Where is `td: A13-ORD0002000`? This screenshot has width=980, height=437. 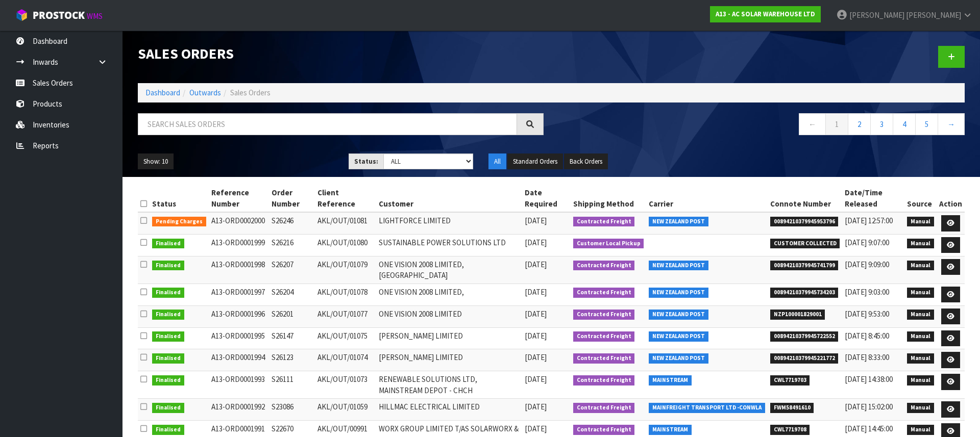 td: A13-ORD0002000 is located at coordinates (239, 223).